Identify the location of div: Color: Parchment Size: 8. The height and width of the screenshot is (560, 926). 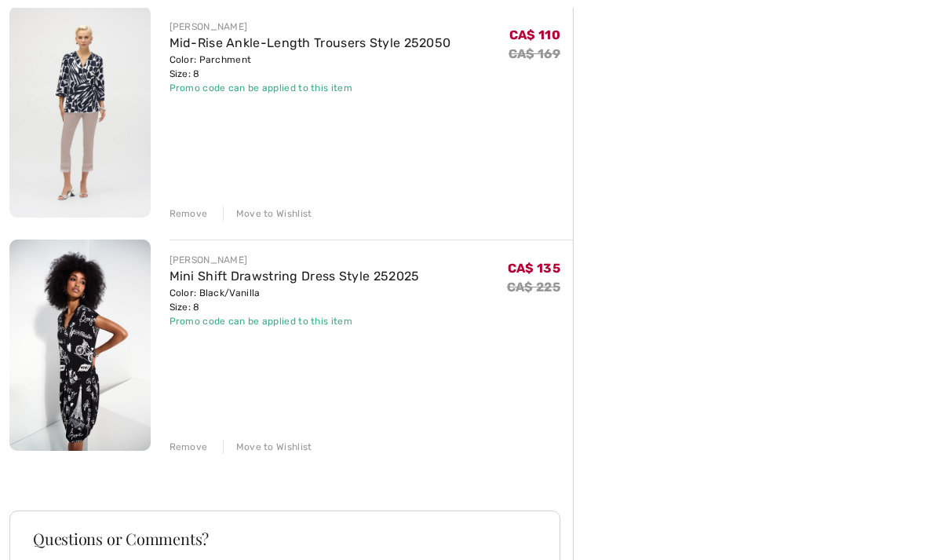
(310, 66).